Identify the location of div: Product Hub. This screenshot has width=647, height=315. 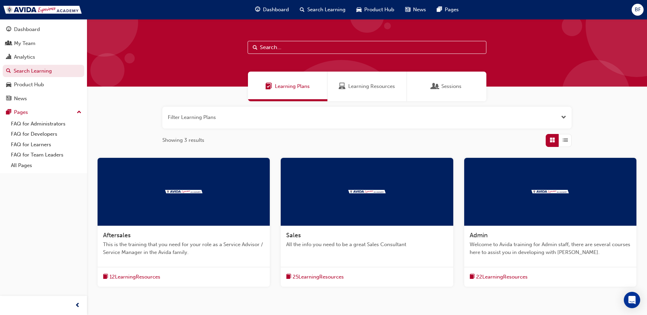
(29, 85).